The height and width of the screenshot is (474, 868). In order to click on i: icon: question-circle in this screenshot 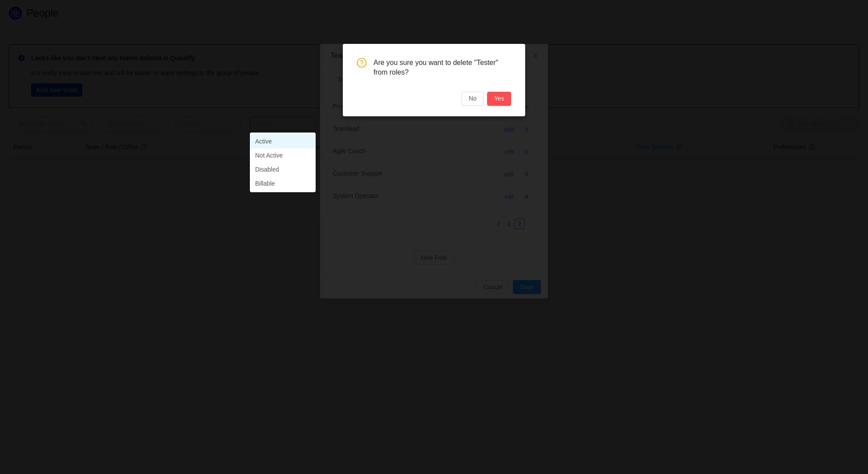, I will do `click(361, 63)`.